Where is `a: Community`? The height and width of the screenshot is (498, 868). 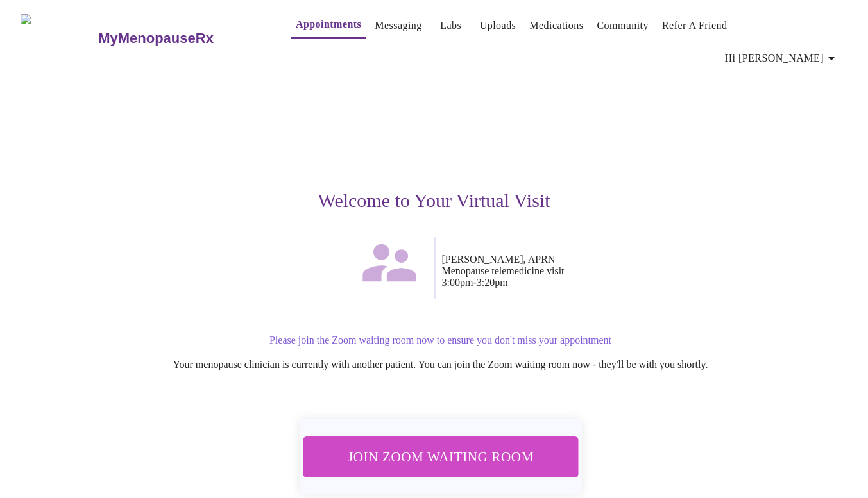 a: Community is located at coordinates (622, 26).